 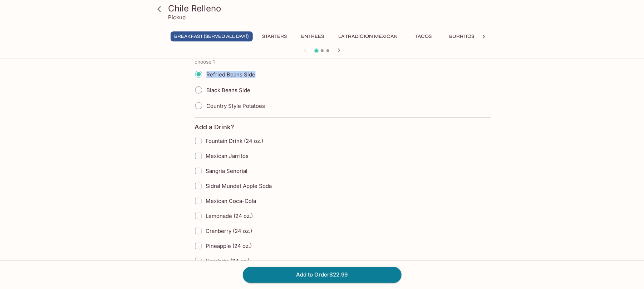 I want to click on span: Sangria Senorial, so click(x=226, y=171).